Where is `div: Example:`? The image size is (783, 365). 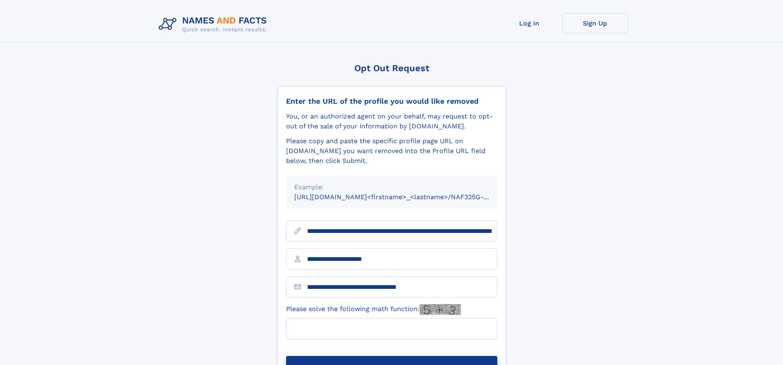
div: Example: is located at coordinates (392, 187).